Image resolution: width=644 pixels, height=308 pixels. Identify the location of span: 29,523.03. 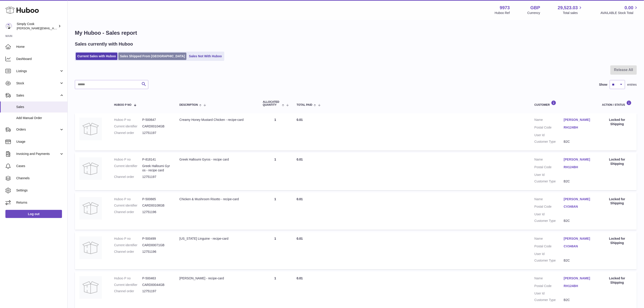
(568, 8).